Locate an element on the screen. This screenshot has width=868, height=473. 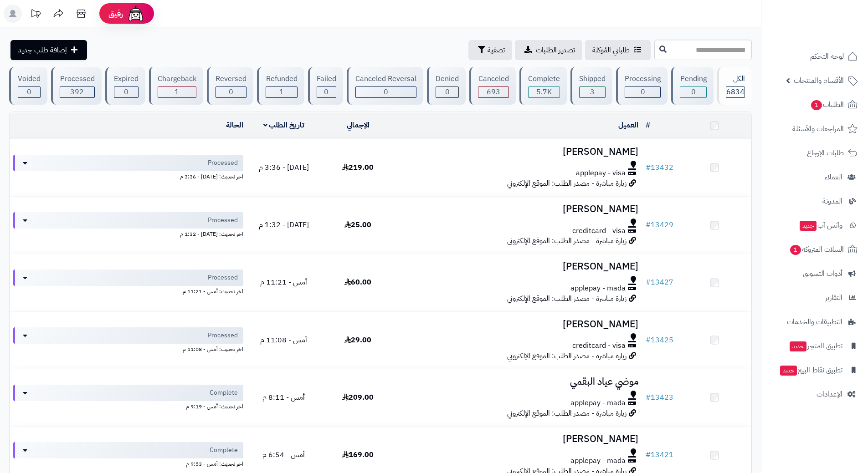
span: أمس - 11:21 م is located at coordinates (283, 283).